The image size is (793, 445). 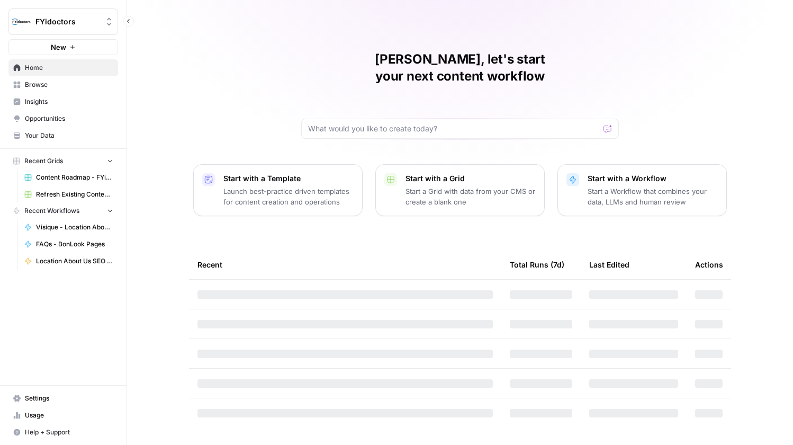 What do you see at coordinates (63, 415) in the screenshot?
I see `a: Usage` at bounding box center [63, 415].